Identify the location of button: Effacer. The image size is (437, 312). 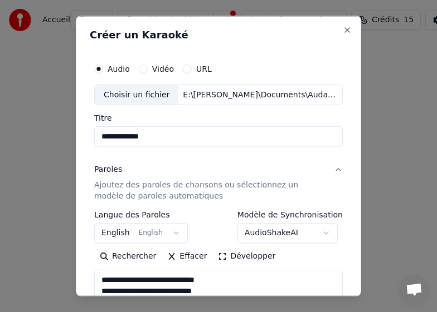
(187, 257).